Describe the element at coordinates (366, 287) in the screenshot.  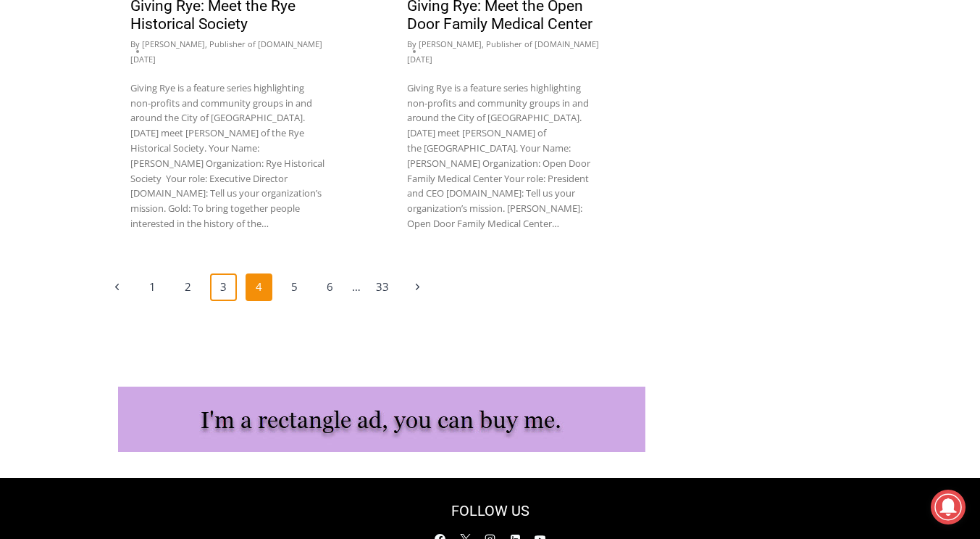
I see `nav: Page navigation` at that location.